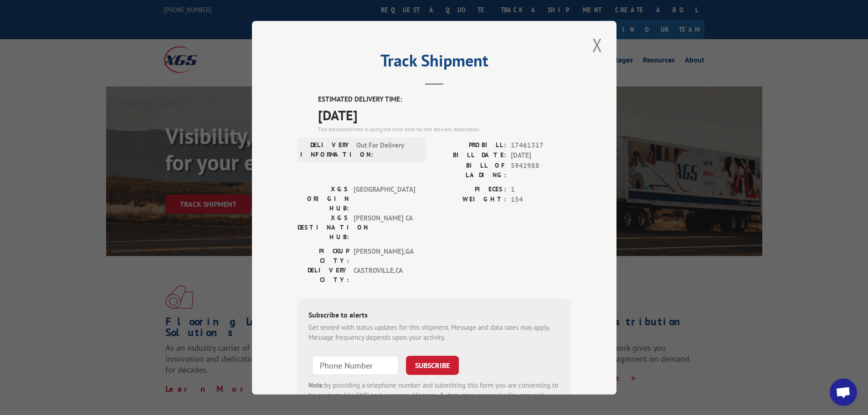 This screenshot has width=868, height=415. What do you see at coordinates (597, 44) in the screenshot?
I see `button: Close modal` at bounding box center [597, 44].